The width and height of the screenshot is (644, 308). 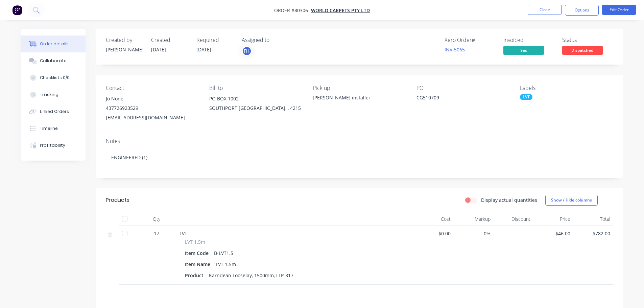 I want to click on div: ENGINEERED (1), so click(x=359, y=157).